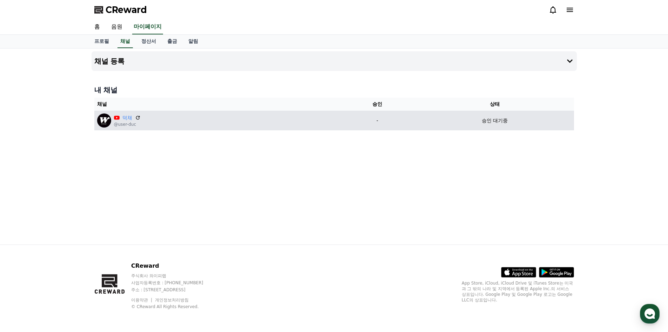  I want to click on th: 승인, so click(377, 104).